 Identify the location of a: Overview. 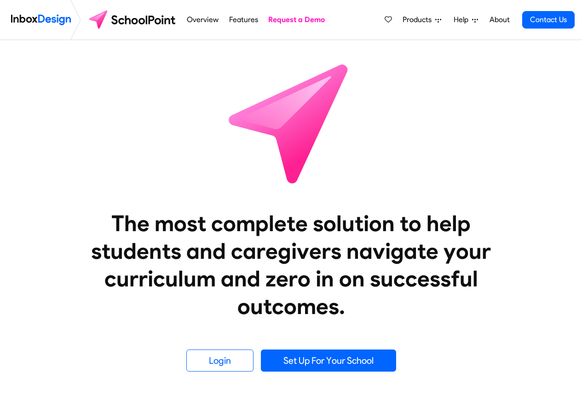
(203, 20).